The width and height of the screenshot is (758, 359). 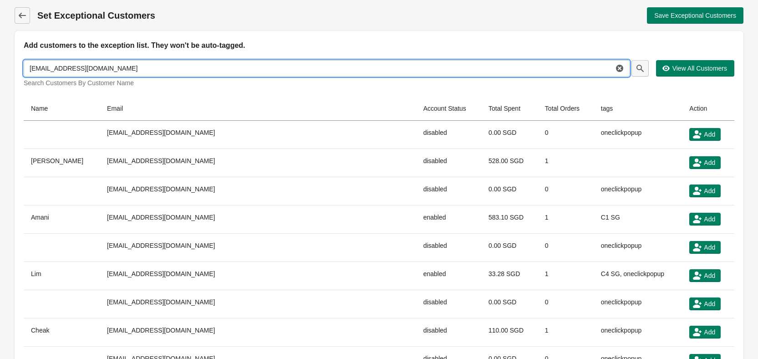 I want to click on h2: Add customers to the exception list. They won't be auto-tagged., so click(x=379, y=46).